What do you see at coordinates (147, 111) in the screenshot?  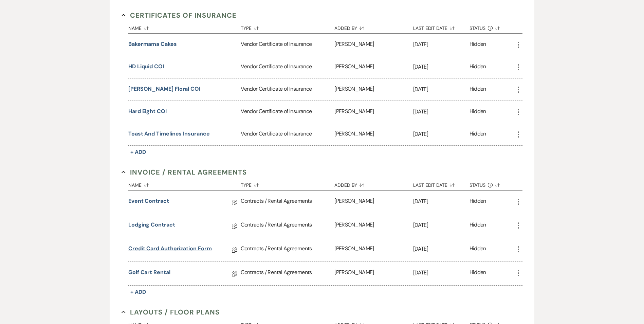 I see `button: Hard Eight COI` at bounding box center [147, 111].